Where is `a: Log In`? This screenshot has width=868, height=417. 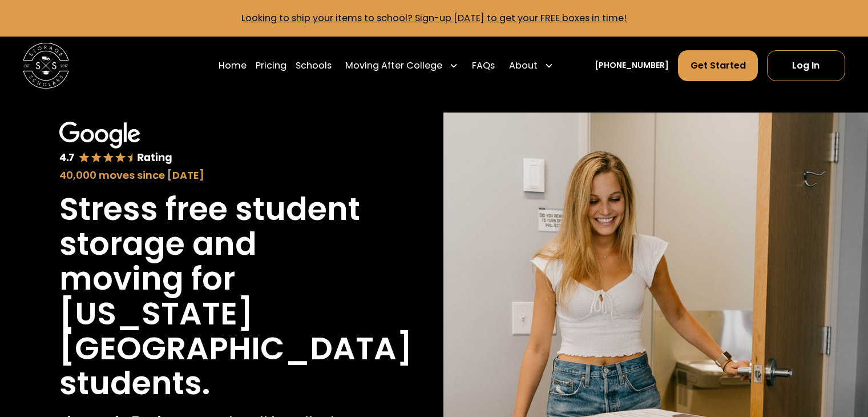 a: Log In is located at coordinates (806, 66).